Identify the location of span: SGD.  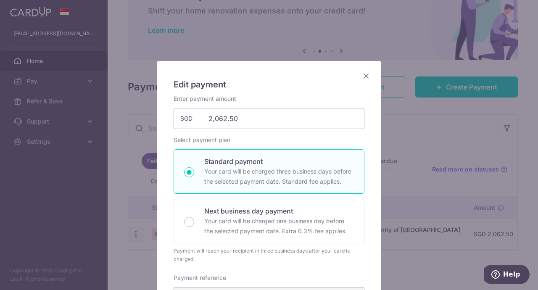
(191, 119).